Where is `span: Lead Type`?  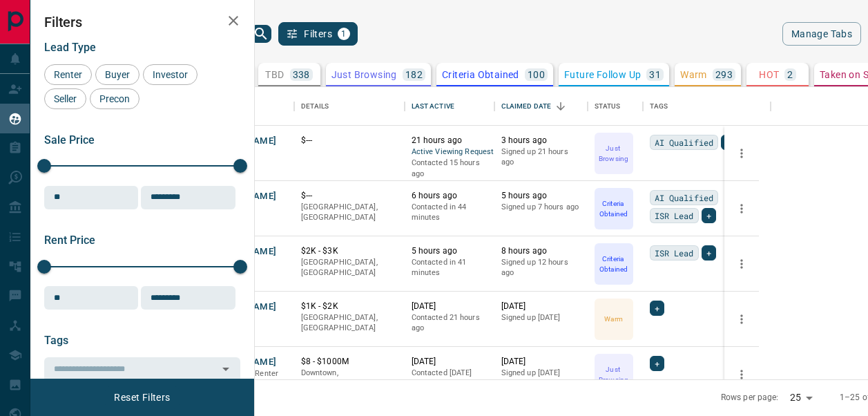 span: Lead Type is located at coordinates (70, 47).